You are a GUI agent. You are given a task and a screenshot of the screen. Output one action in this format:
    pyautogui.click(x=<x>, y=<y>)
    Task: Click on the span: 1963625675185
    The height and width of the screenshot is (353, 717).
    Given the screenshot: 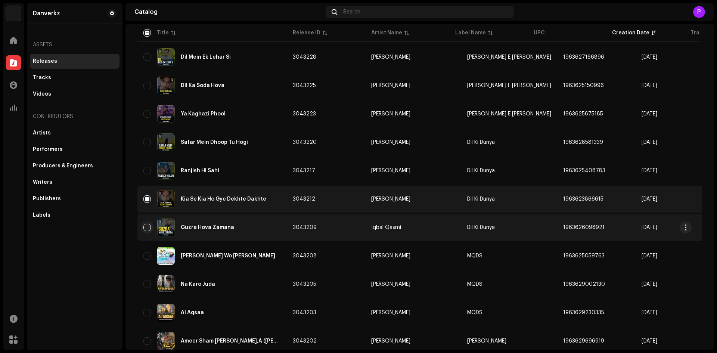 What is the action you would take?
    pyautogui.click(x=583, y=114)
    